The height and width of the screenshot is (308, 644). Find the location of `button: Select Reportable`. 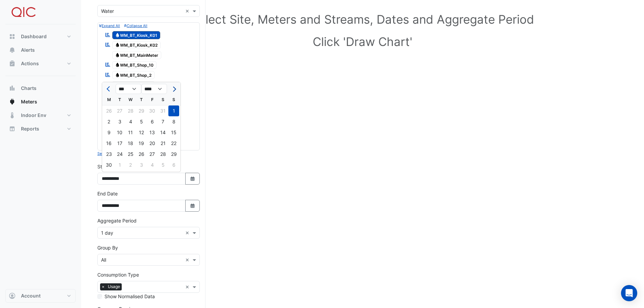

button: Select Reportable is located at coordinates (113, 154).